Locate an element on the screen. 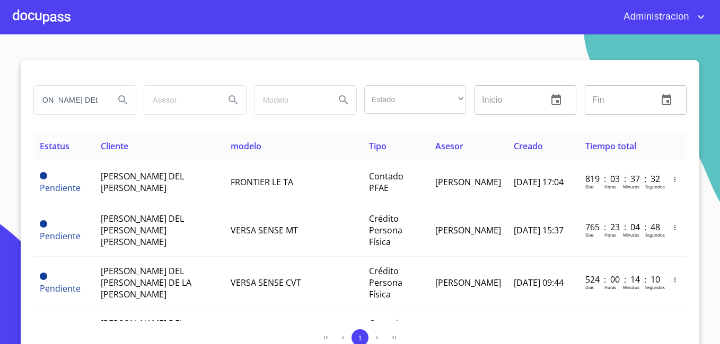 This screenshot has height=344, width=720. span: Estatus is located at coordinates (55, 146).